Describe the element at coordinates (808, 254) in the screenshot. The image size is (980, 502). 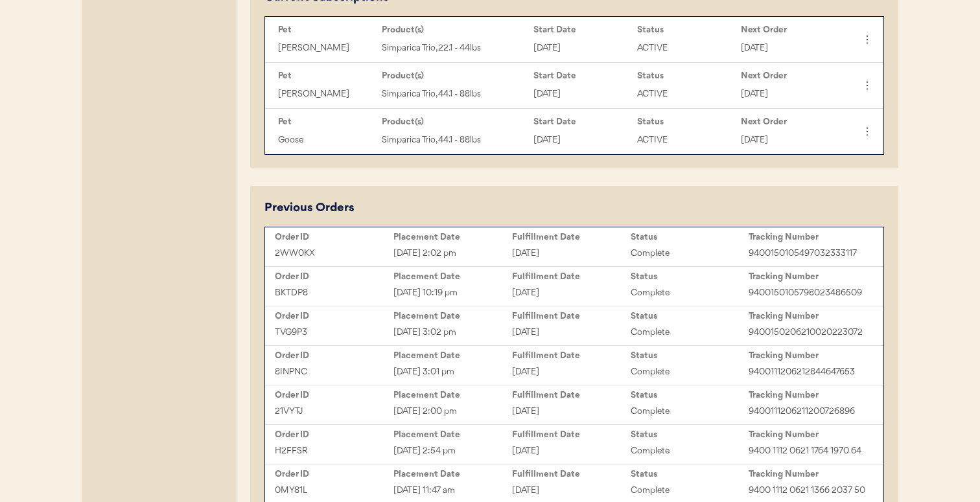
I see `div: 9400150105497032333117` at that location.